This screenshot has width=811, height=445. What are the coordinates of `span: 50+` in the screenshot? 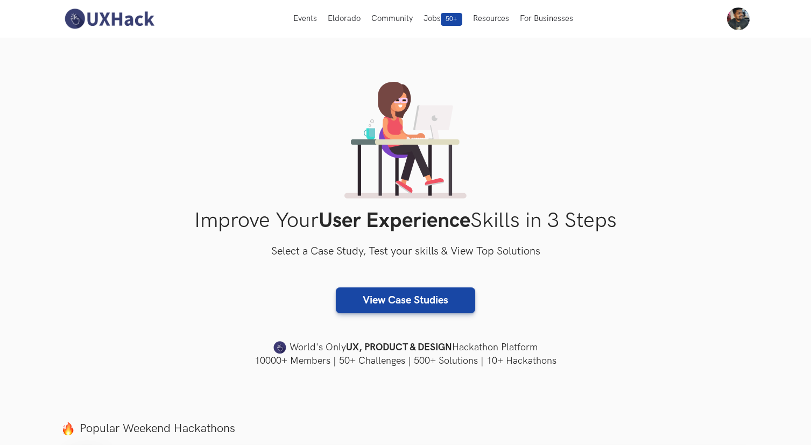 It's located at (452, 19).